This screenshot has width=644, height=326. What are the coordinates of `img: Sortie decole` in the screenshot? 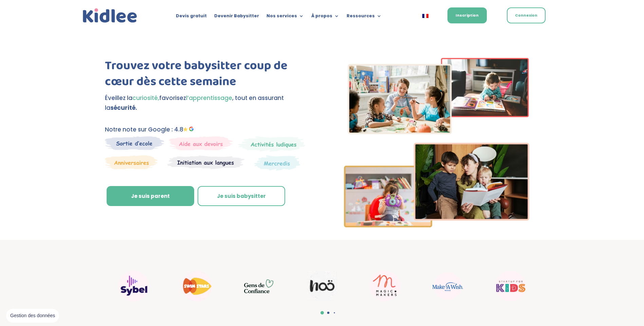 It's located at (134, 143).